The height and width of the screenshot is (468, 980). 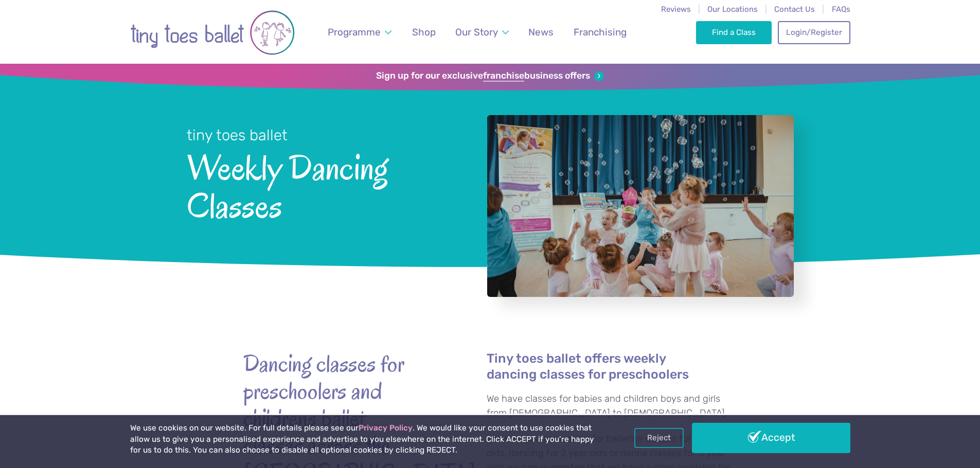 I want to click on a: Programme, so click(x=359, y=32).